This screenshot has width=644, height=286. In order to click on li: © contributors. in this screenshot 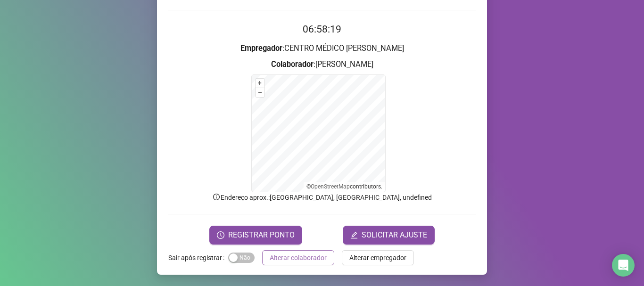, I will do `click(344, 186)`.